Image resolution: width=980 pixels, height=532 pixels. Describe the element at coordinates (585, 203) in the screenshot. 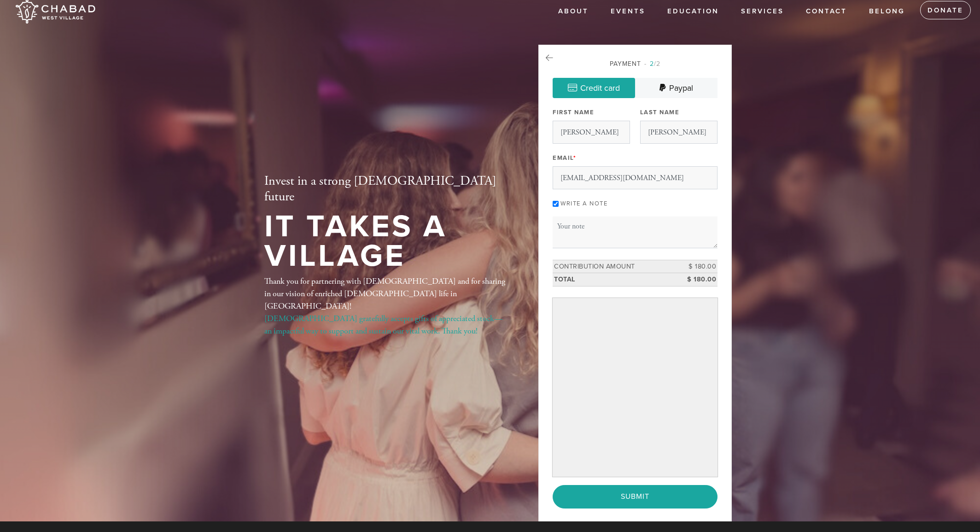

I see `label: Write a note` at that location.